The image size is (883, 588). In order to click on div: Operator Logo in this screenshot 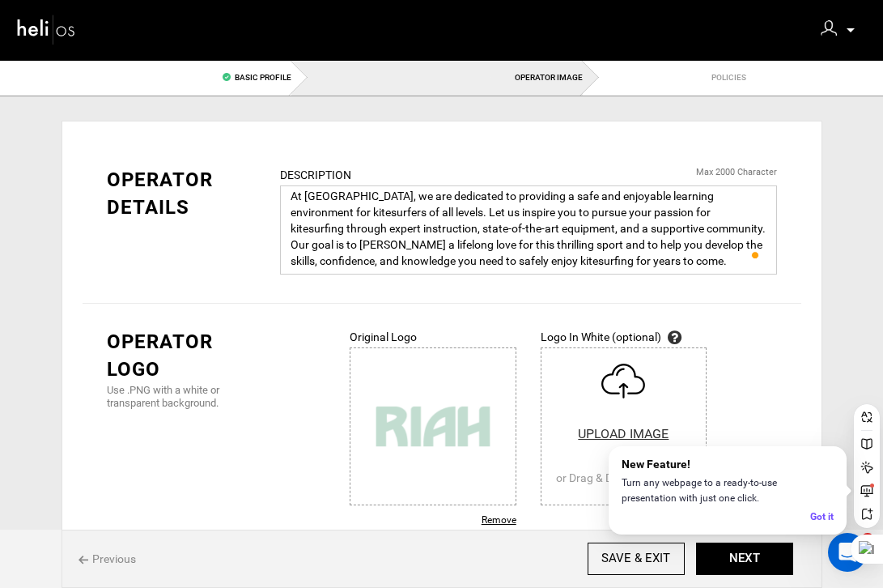, I will do `click(181, 355)`.